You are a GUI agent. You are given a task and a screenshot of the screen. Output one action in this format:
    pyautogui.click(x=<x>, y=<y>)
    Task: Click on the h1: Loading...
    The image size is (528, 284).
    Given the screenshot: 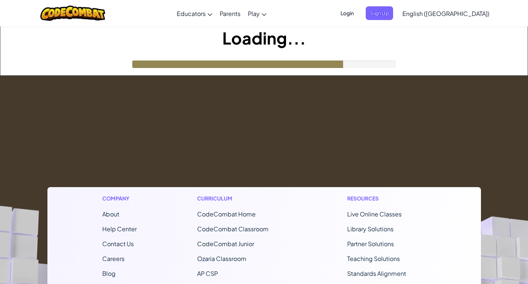 What is the action you would take?
    pyautogui.click(x=264, y=38)
    